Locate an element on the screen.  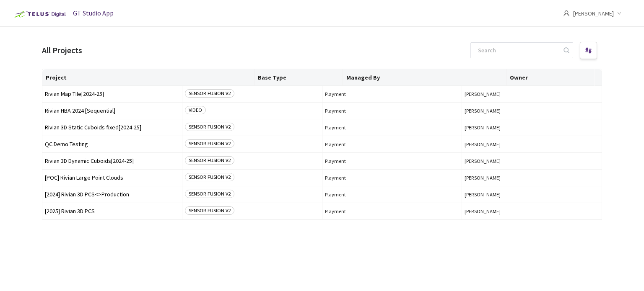
div: All Projects is located at coordinates (62, 51).